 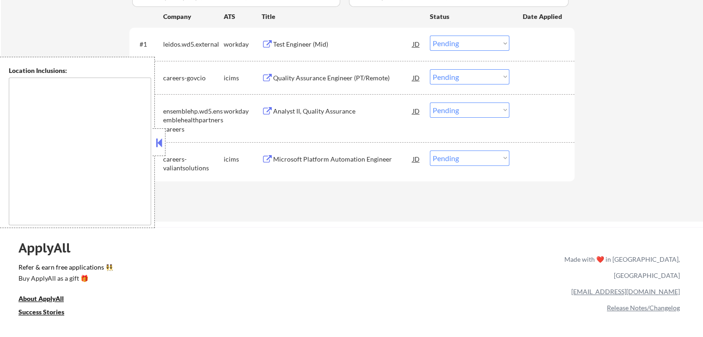 I want to click on a: Refer & earn free applications 👯‍♀️, so click(x=195, y=269).